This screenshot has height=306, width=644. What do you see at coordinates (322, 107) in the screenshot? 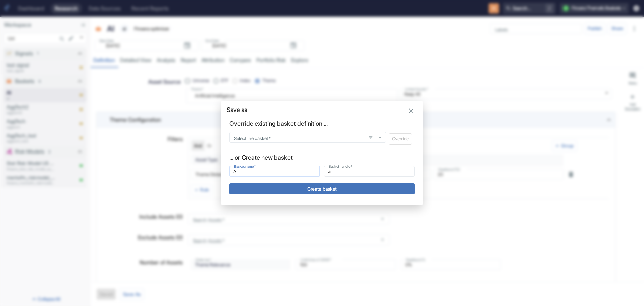
I see `h2: Save as` at bounding box center [322, 107].